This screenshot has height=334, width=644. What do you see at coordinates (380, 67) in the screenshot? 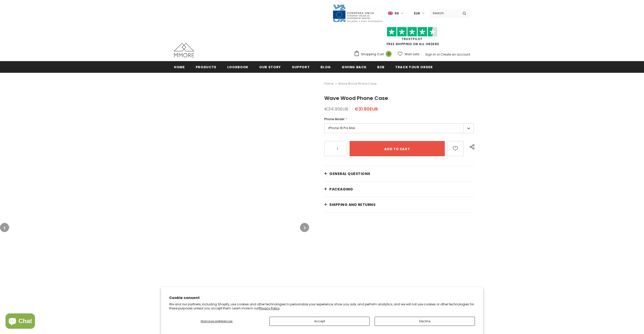
I see `a: B2B` at bounding box center [380, 67].